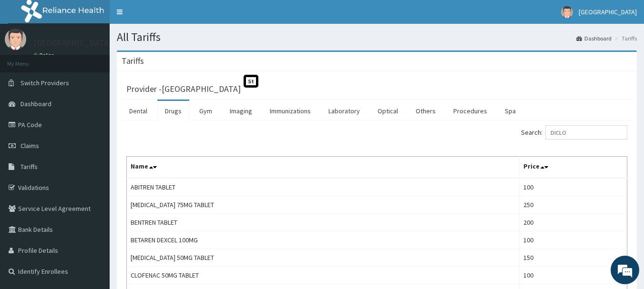 The width and height of the screenshot is (644, 289). I want to click on td: BENTREN TABLET, so click(323, 223).